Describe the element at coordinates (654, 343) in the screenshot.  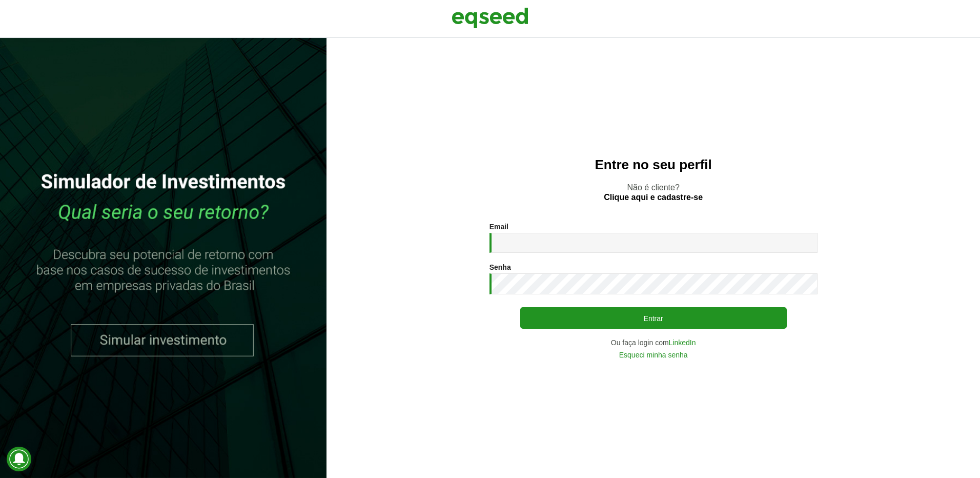
I see `div: Ou faça login com` at that location.